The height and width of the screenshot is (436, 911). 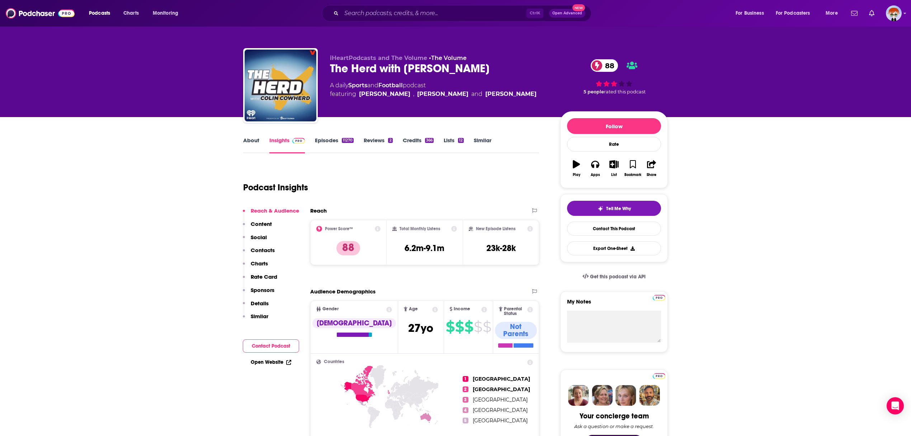 What do you see at coordinates (40, 13) in the screenshot?
I see `img: Podchaser - Follow, Share and Rate Podcasts` at bounding box center [40, 13].